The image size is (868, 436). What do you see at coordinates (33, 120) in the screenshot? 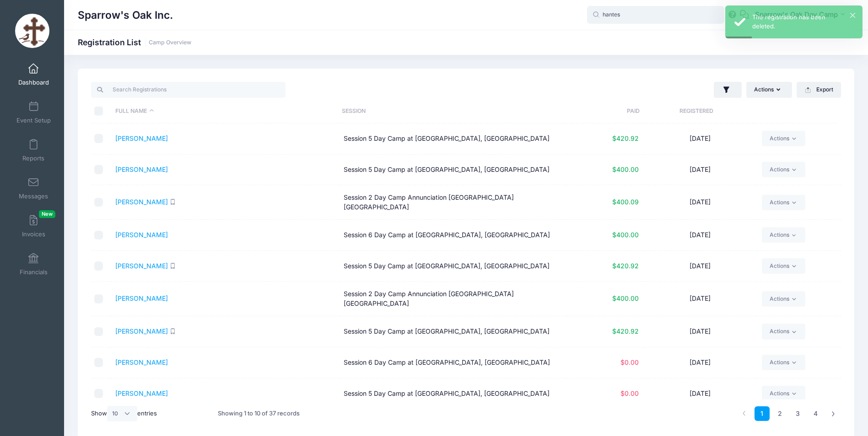
I see `span: Event Setup` at bounding box center [33, 120].